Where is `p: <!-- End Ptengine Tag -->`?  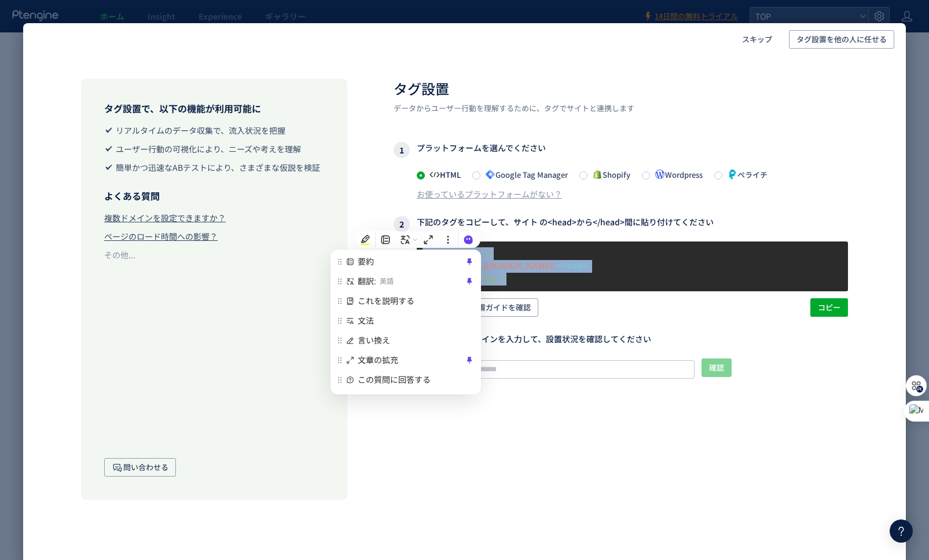
p: <!-- End Ptengine Tag --> is located at coordinates (632, 279).